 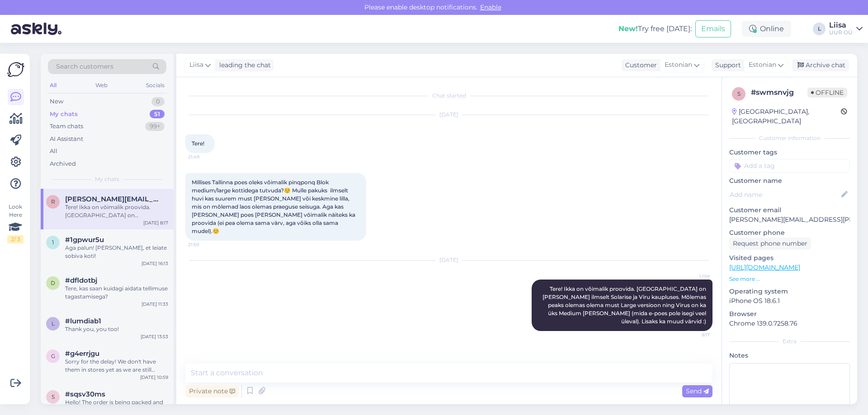 I want to click on div: Look Here, so click(x=16, y=223).